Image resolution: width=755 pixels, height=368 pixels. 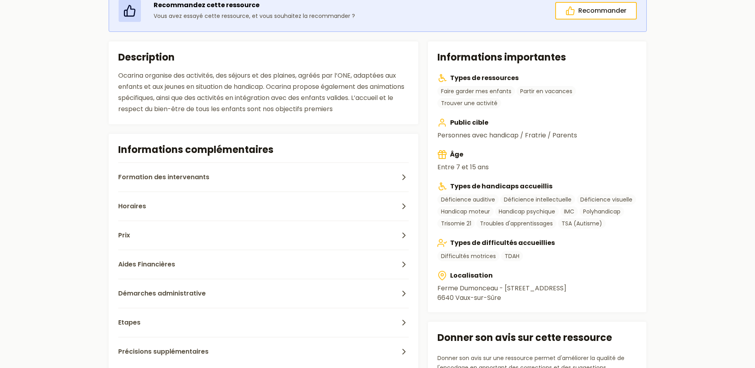 What do you see at coordinates (595, 11) in the screenshot?
I see `button: Recommander` at bounding box center [595, 11].